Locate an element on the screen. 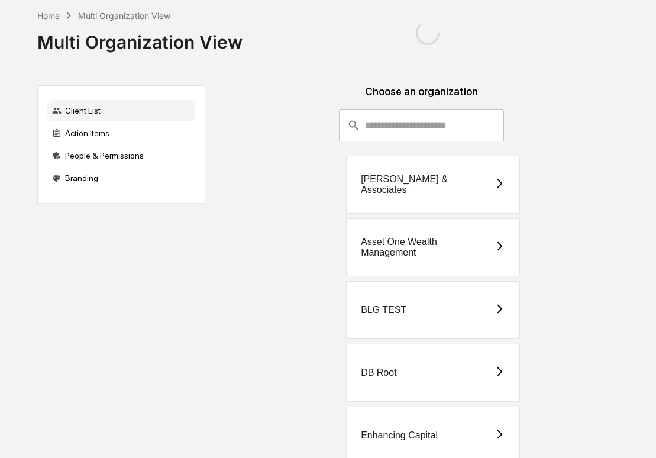 Image resolution: width=656 pixels, height=458 pixels. div: Branding is located at coordinates (121, 178).